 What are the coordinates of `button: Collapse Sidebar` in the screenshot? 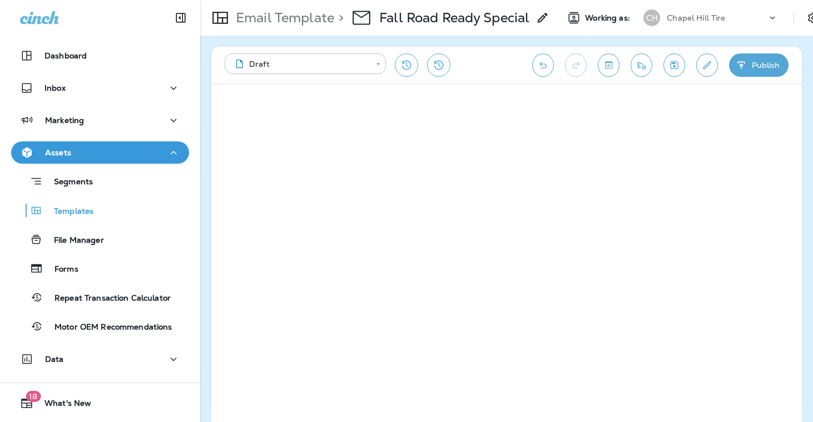 It's located at (181, 18).